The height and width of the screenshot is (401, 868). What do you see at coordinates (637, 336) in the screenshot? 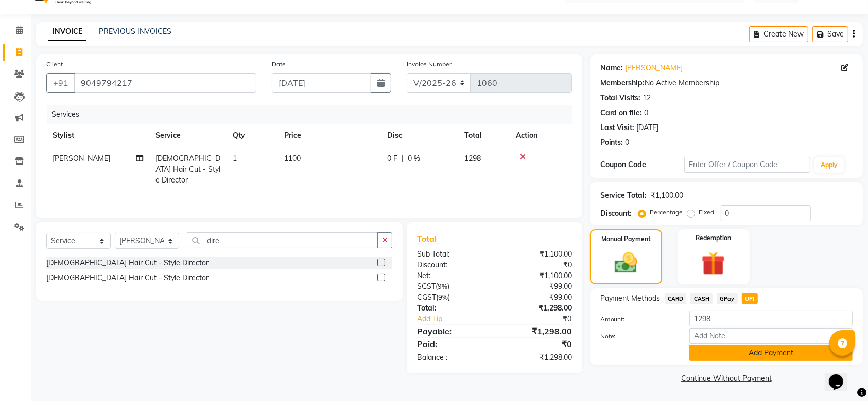
I see `label: Note:` at bounding box center [637, 336].